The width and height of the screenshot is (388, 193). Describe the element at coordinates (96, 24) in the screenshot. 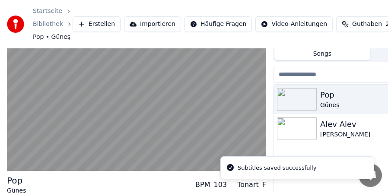

I see `button: Erstellen` at that location.